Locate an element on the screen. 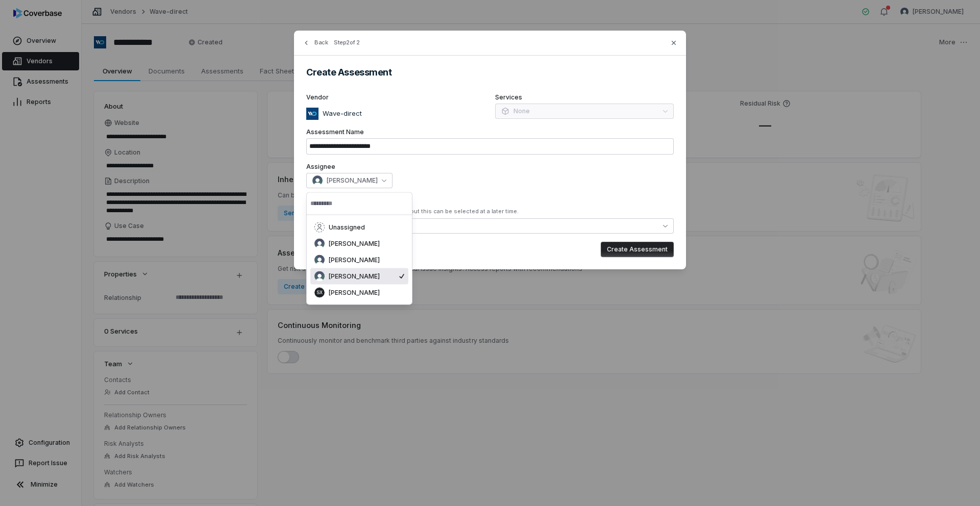 This screenshot has height=506, width=980. span: Create Assessment is located at coordinates (348, 72).